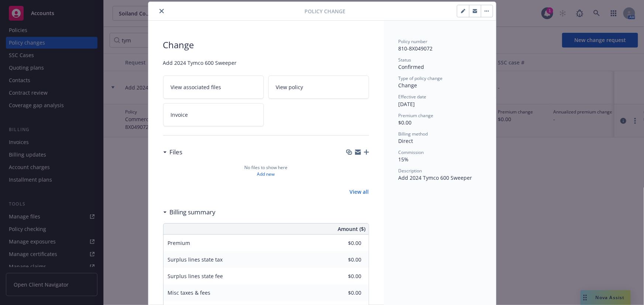 The width and height of the screenshot is (644, 305). What do you see at coordinates (318, 87) in the screenshot?
I see `a: View policy` at bounding box center [318, 87].